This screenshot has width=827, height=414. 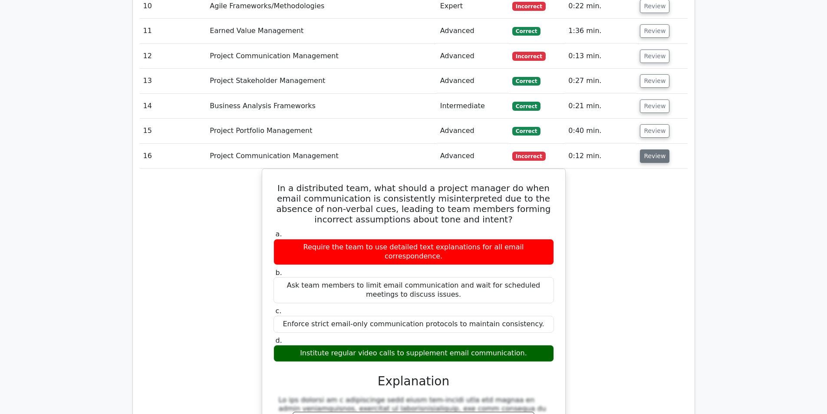 What do you see at coordinates (414, 252) in the screenshot?
I see `div: Require the team to use detailed text explanations for all email correspondence.` at bounding box center [414, 252].